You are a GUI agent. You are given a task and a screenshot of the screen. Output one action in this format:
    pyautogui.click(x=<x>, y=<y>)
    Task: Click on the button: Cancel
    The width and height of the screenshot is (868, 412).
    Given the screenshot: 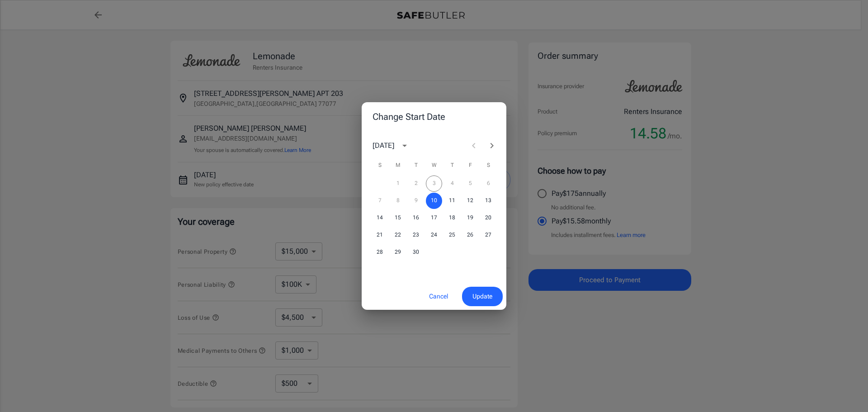 What is the action you would take?
    pyautogui.click(x=438, y=296)
    